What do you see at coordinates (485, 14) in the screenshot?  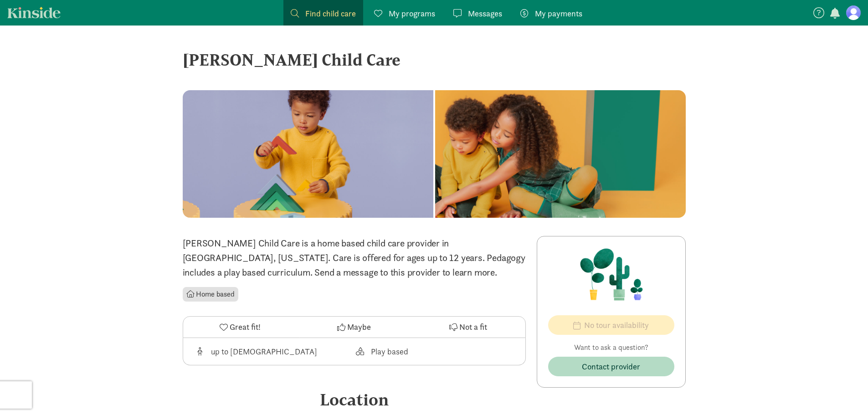 I see `span: Messages` at bounding box center [485, 14].